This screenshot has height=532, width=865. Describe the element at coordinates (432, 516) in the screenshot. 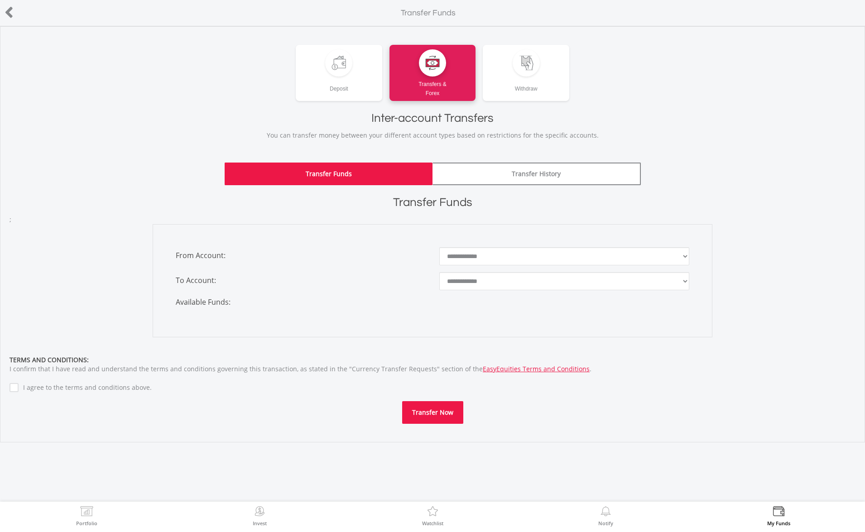

I see `a: Watchlist` at that location.